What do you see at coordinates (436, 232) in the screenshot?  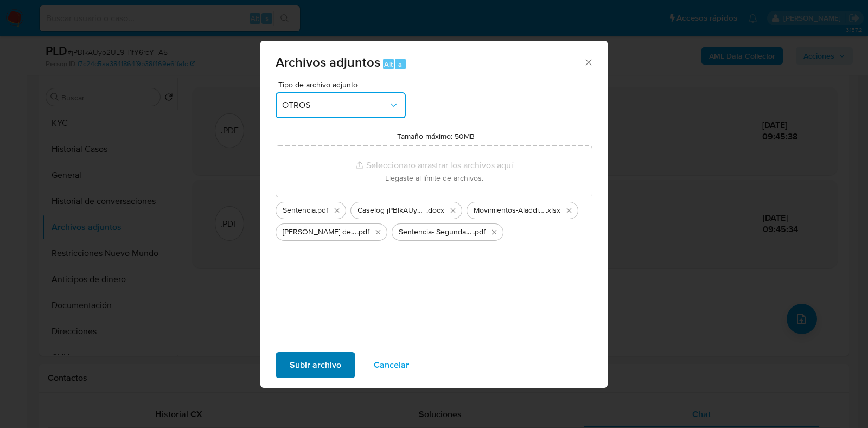 I see `span: Sentencia- Segunda instancia` at bounding box center [436, 232].